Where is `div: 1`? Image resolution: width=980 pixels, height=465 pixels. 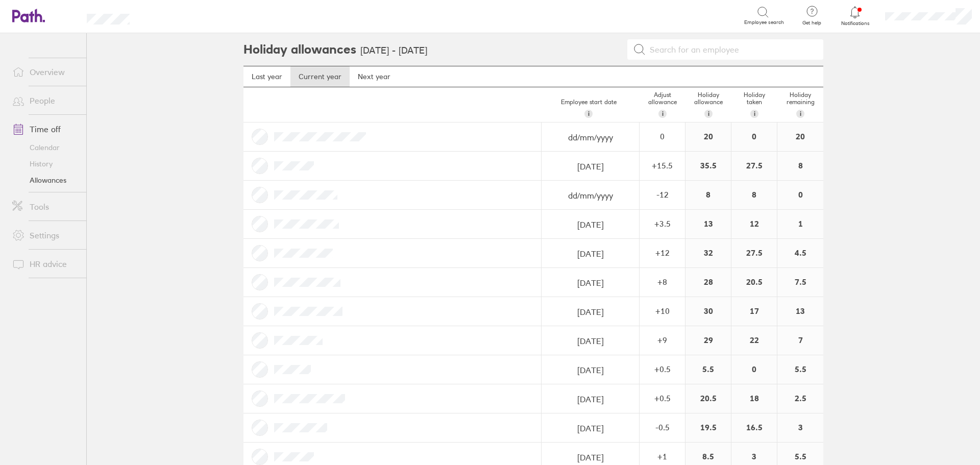 div: 1 is located at coordinates (801, 224).